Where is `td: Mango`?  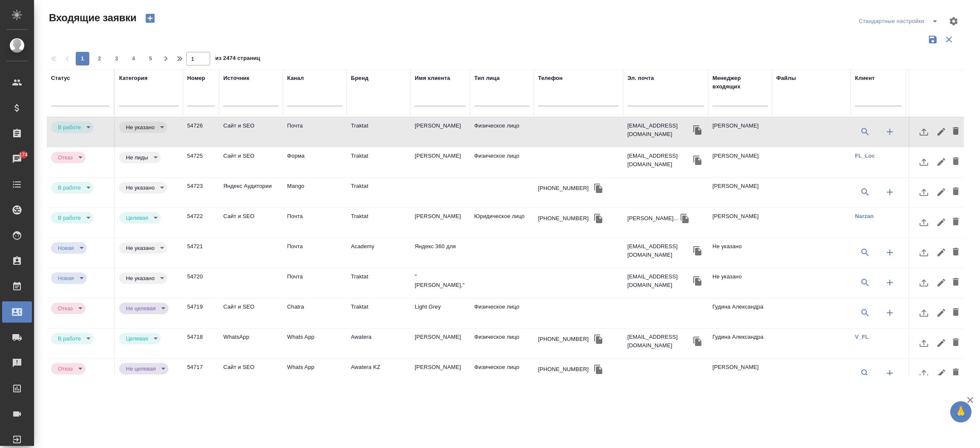 td: Mango is located at coordinates (315, 193).